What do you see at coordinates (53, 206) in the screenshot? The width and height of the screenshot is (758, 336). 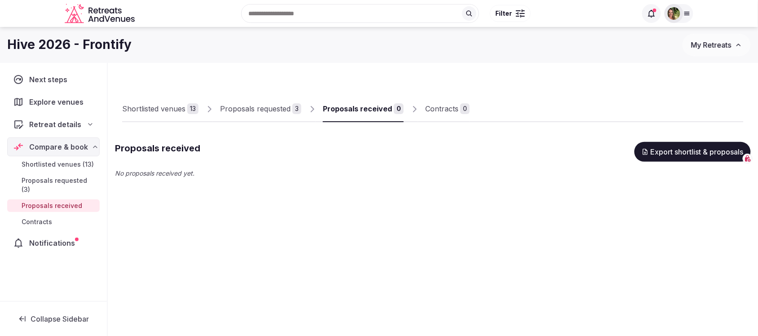 I see `a: Proposals received` at bounding box center [53, 206].